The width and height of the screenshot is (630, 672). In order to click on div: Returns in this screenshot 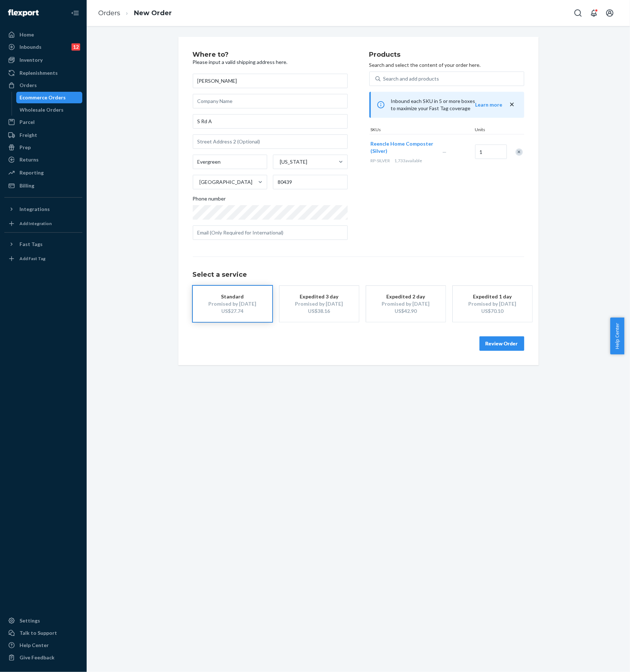, I will do `click(29, 160)`.